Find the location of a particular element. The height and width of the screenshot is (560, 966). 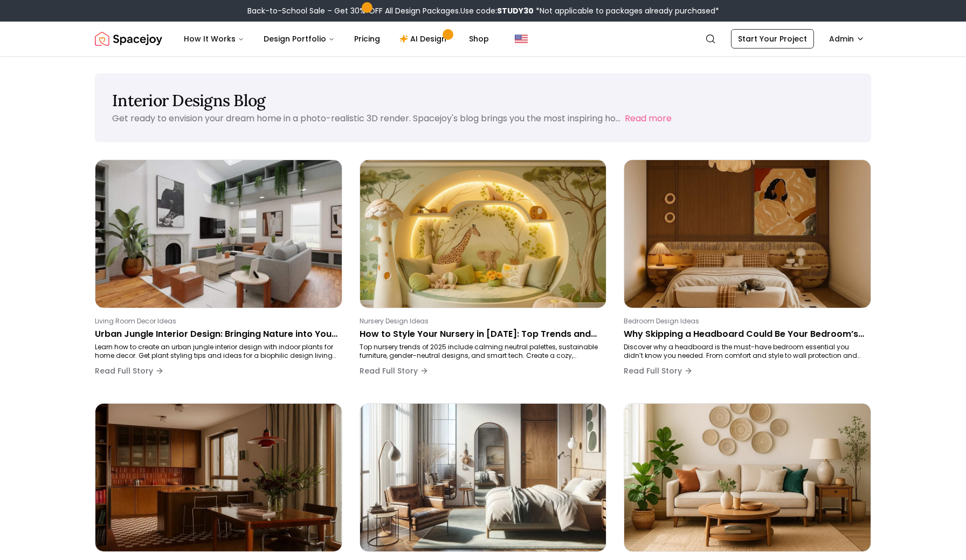

span: *Not applicable to packages already purchased* is located at coordinates (626, 11).